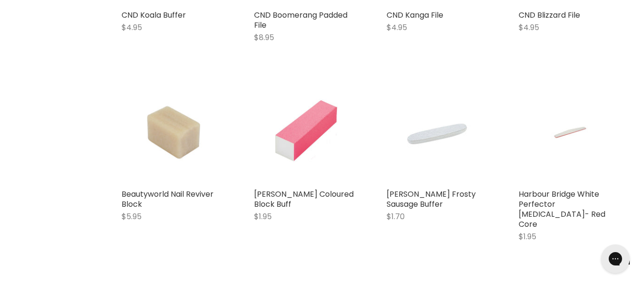 Image resolution: width=644 pixels, height=286 pixels. I want to click on span: $1.70, so click(396, 216).